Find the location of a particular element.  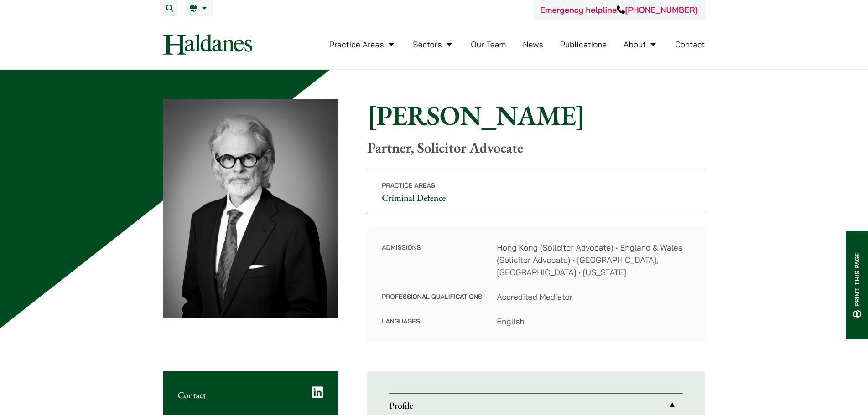

a: EN is located at coordinates (199, 8).